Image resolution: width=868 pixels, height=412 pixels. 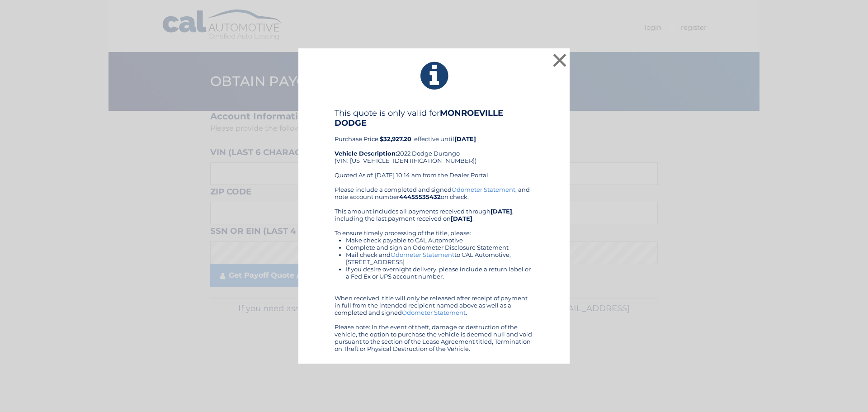 I want to click on li: If you desire overnight delivery, please include a return label or a Fed Ex or UPS account number., so click(x=439, y=273).